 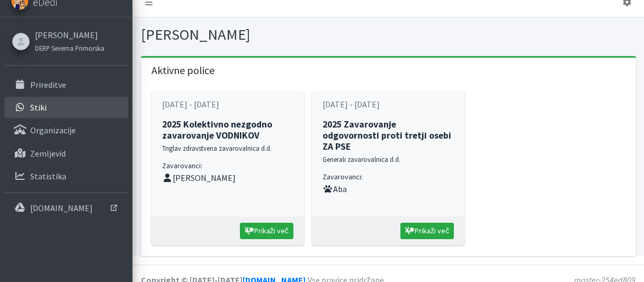 What do you see at coordinates (69, 48) in the screenshot?
I see `small: DERP Severna Primorska` at bounding box center [69, 48].